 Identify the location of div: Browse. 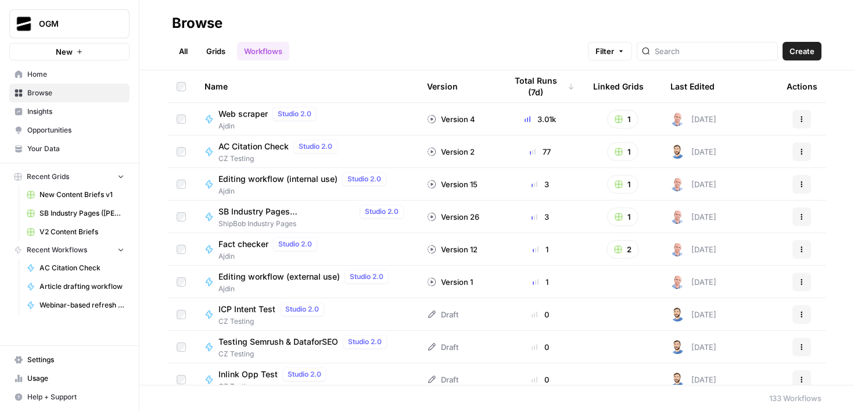
(197, 23).